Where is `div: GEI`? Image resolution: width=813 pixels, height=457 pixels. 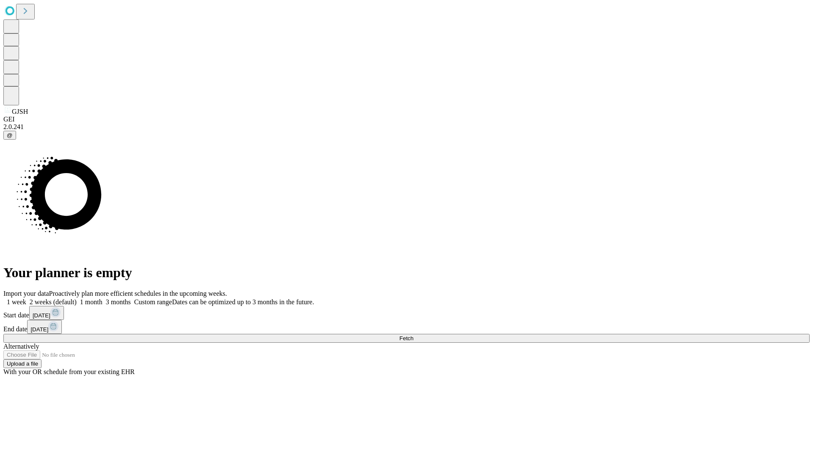
div: GEI is located at coordinates (406, 119).